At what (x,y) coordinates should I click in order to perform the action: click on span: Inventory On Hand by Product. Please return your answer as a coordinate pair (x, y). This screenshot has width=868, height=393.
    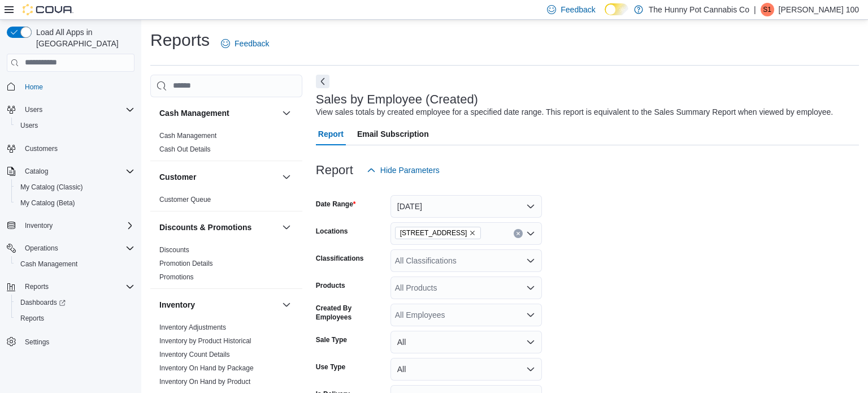
    Looking at the image, I should click on (204, 382).